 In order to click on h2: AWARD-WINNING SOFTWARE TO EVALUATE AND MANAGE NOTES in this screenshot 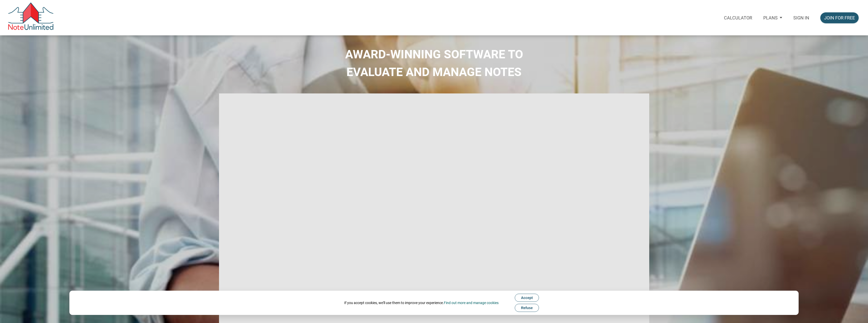, I will do `click(434, 63)`.